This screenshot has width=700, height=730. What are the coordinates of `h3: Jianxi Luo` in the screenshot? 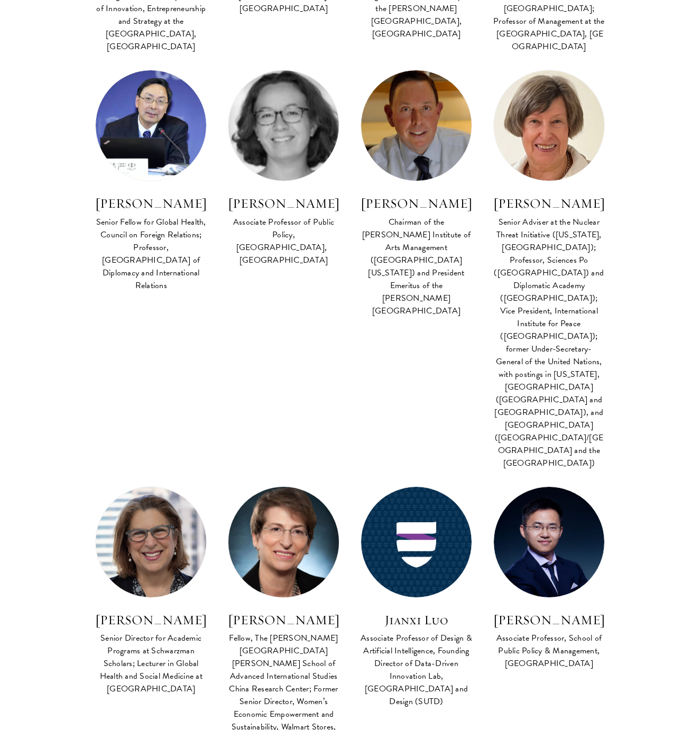 It's located at (416, 620).